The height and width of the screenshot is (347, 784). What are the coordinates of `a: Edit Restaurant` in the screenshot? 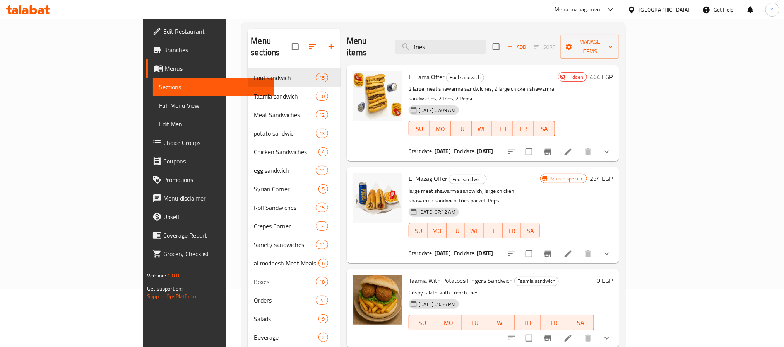 It's located at (210, 31).